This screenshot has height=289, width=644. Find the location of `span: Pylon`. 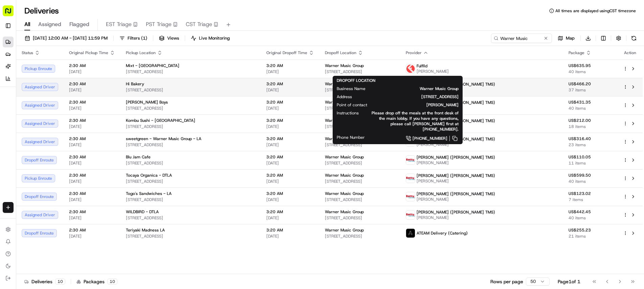

span: Pylon is located at coordinates (74, 117).